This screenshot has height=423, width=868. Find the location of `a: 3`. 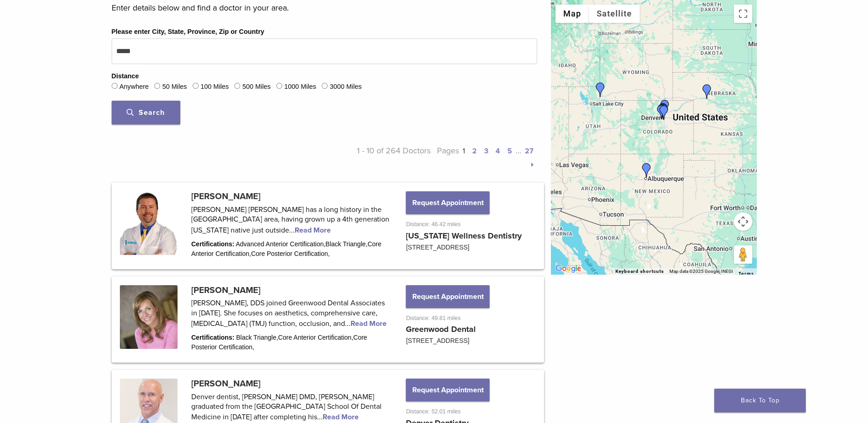

a: 3 is located at coordinates (486, 151).